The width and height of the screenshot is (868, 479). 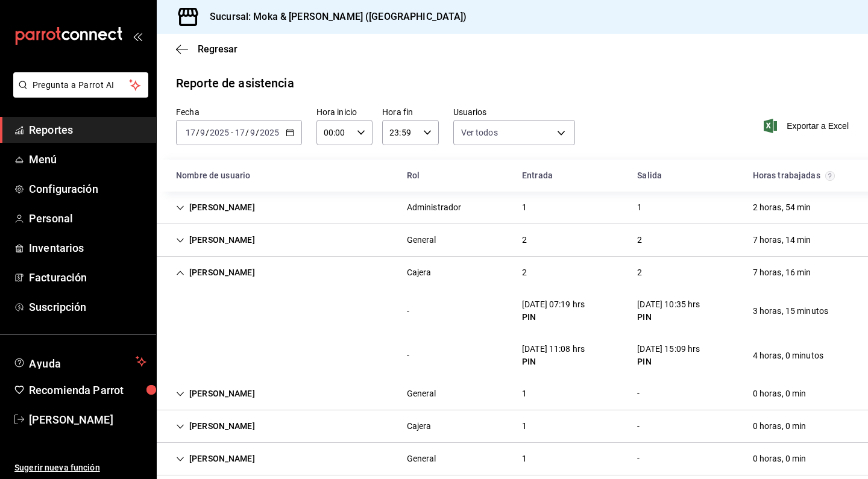 I want to click on span: Inventarios, so click(x=87, y=248).